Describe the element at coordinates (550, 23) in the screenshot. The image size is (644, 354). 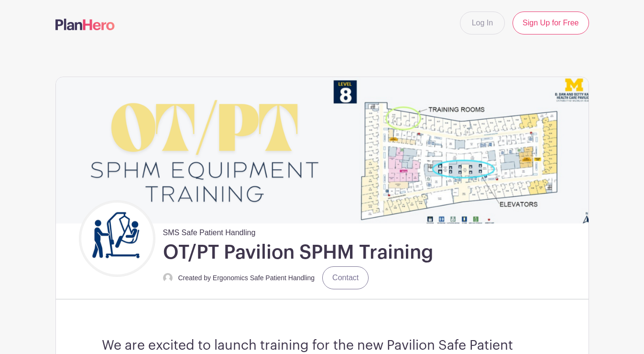
I see `a: Sign Up for Free` at that location.